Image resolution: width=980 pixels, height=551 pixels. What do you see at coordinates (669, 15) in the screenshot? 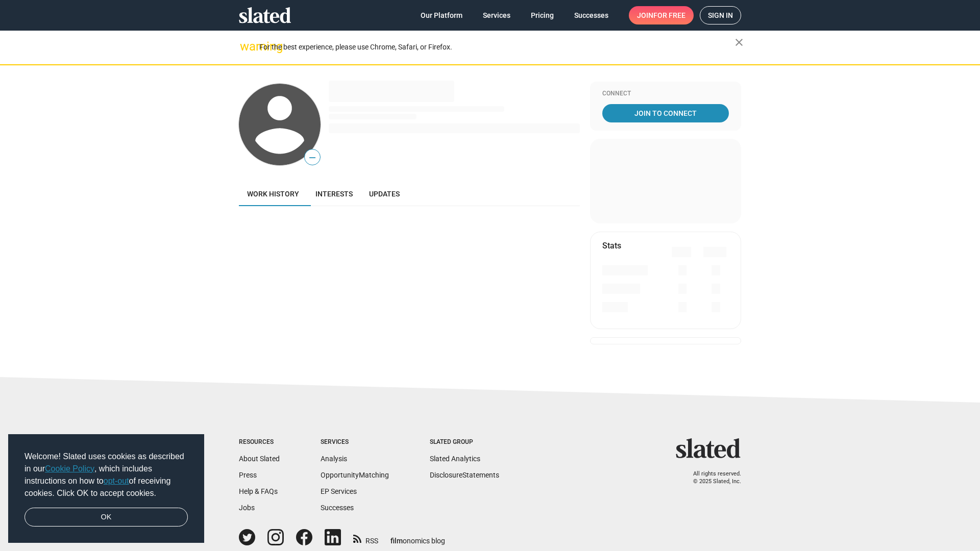
I see `span: for free` at bounding box center [669, 15].